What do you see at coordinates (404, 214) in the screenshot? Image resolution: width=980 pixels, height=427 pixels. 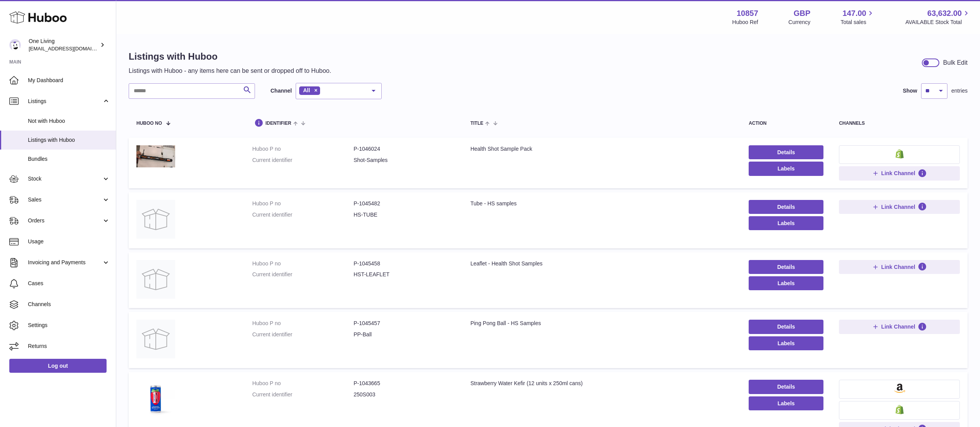 I see `dd: HS-TUBE` at bounding box center [404, 214].